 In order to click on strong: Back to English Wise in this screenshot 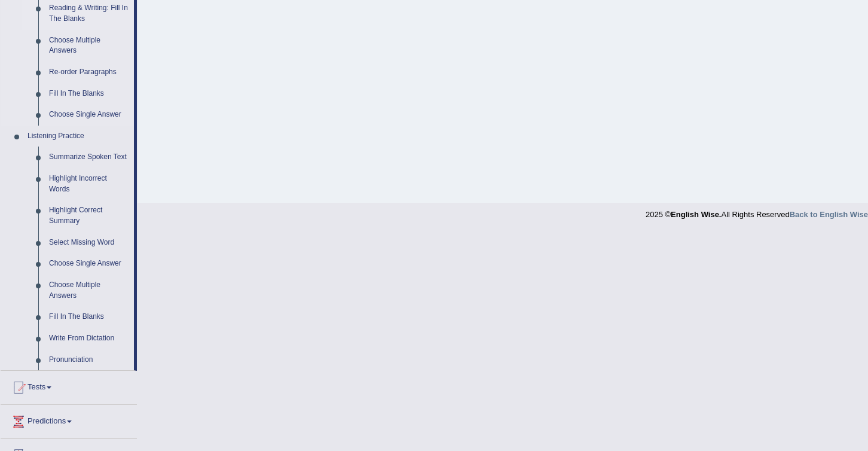, I will do `click(828, 214)`.